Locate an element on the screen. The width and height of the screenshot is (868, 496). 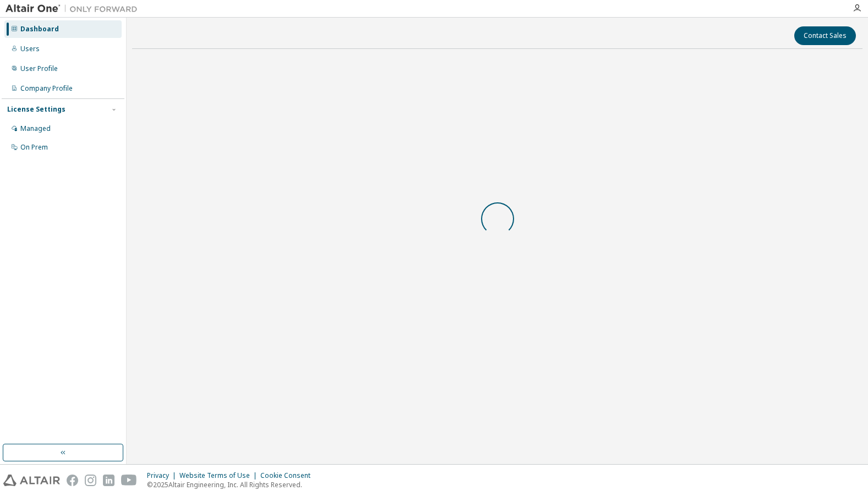
p: © 2025 Altair Engineering, Inc. All Rights Reserved. is located at coordinates (231, 485).